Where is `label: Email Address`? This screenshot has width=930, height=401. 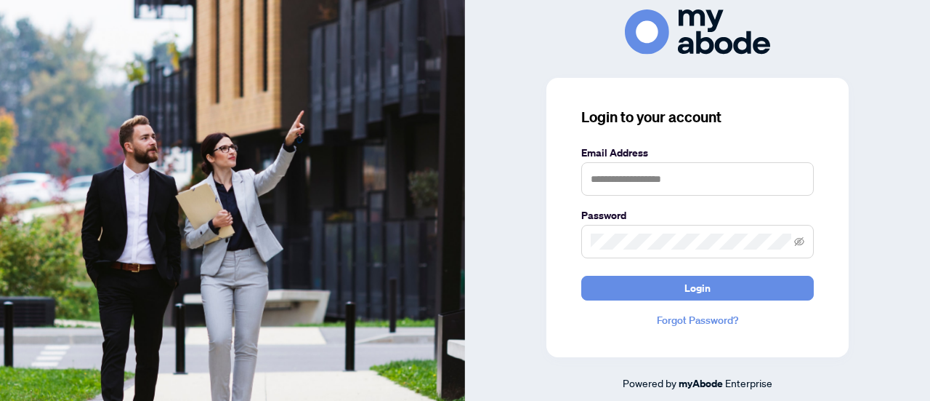 label: Email Address is located at coordinates (698, 153).